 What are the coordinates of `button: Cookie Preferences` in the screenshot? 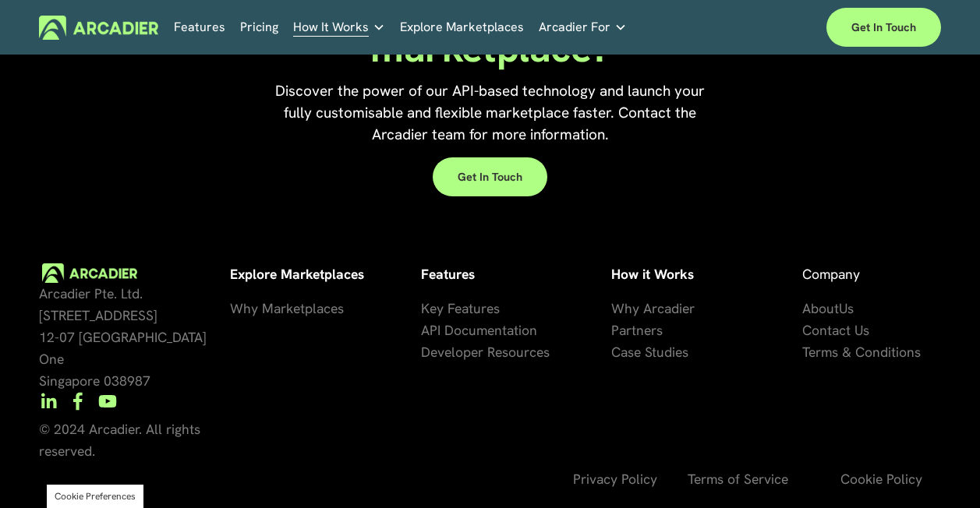 It's located at (95, 496).